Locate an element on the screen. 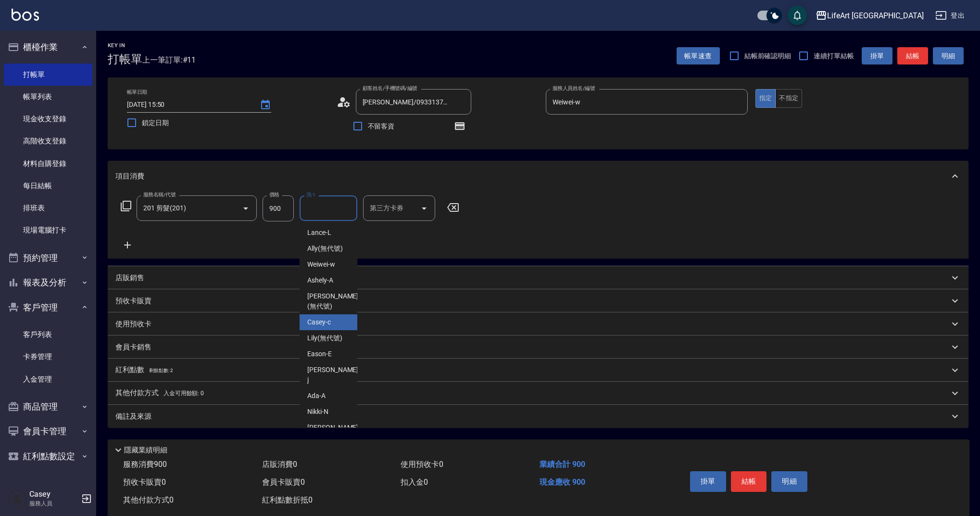 The width and height of the screenshot is (980, 516). span: Ada -A is located at coordinates (316, 395).